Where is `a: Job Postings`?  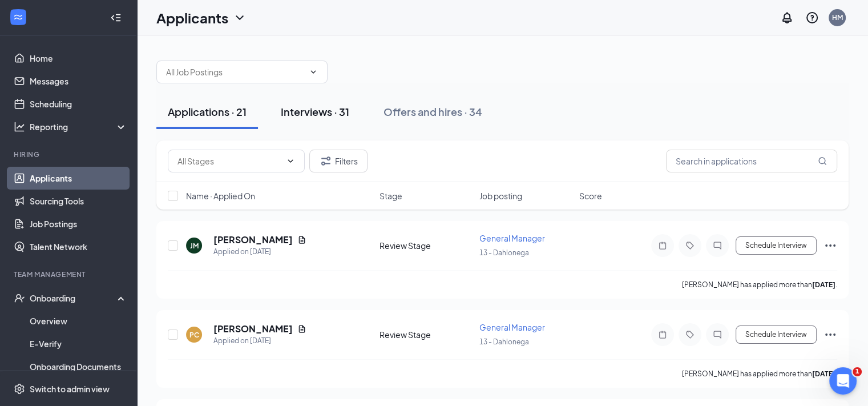 a: Job Postings is located at coordinates (78, 223).